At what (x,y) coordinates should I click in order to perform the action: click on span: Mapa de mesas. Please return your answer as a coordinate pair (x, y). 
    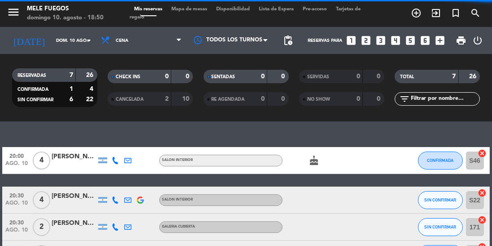
    Looking at the image, I should click on (189, 9).